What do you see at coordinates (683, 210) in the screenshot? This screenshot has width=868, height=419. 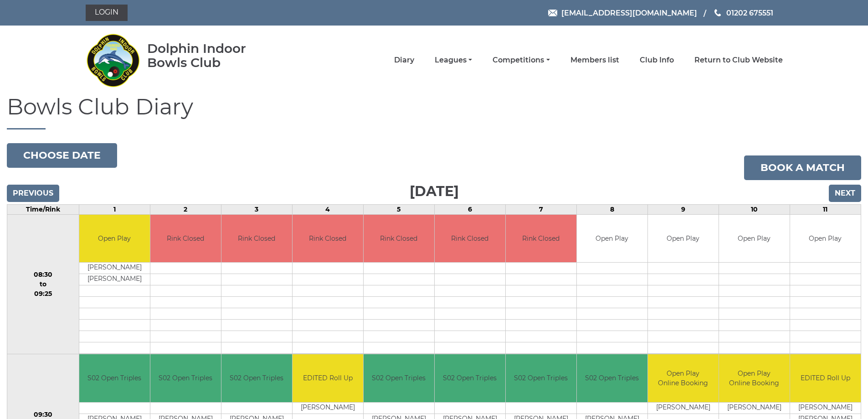 I see `td: 9` at bounding box center [683, 210].